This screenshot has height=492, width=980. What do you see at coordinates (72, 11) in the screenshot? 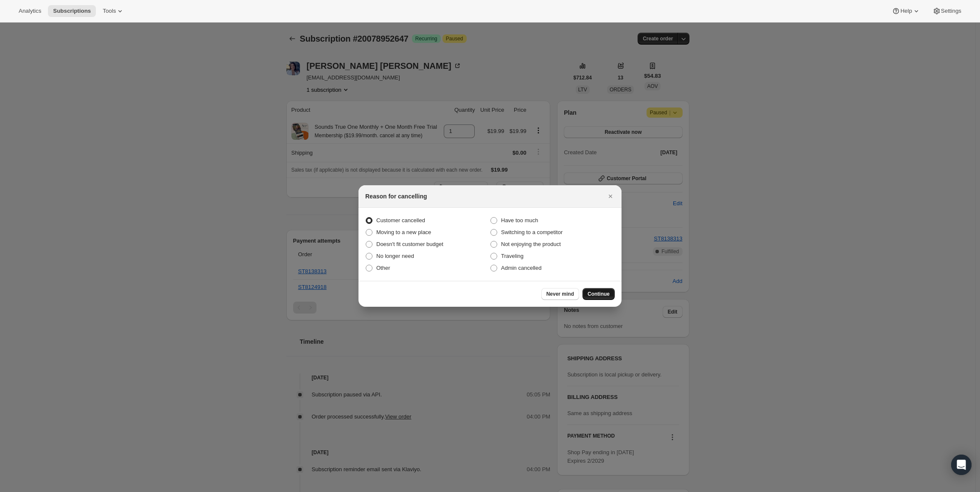
I see `span: Subscriptions` at bounding box center [72, 11].